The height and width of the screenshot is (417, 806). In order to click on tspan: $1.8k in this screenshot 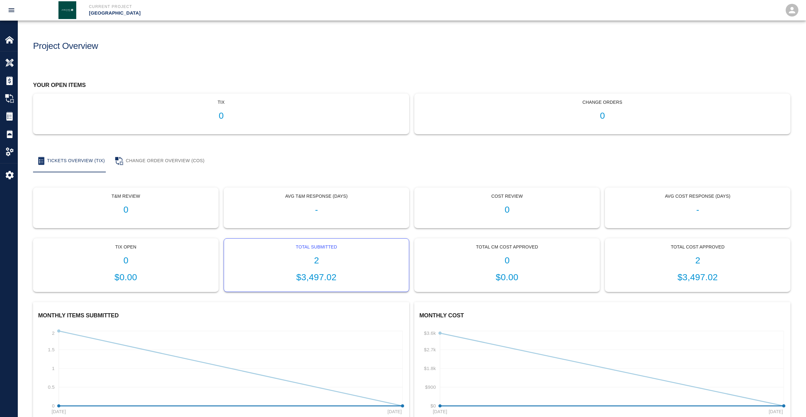, I will do `click(430, 369)`.